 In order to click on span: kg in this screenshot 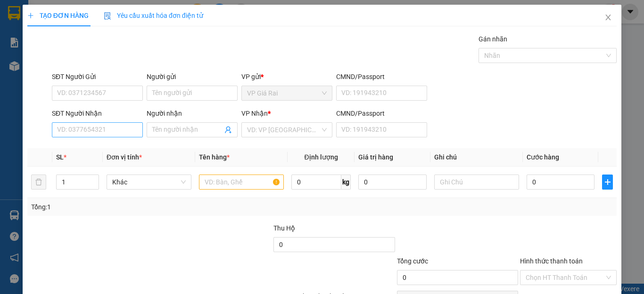, I will do `click(346, 182)`.